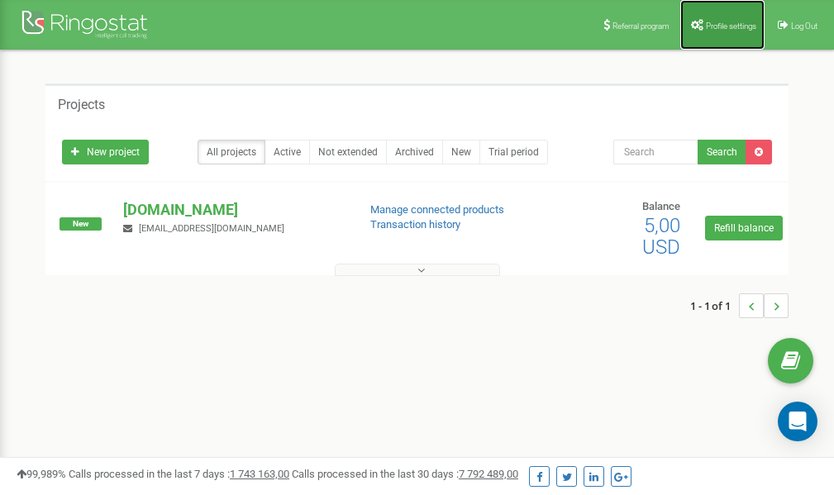 Image resolution: width=834 pixels, height=495 pixels. What do you see at coordinates (722, 152) in the screenshot?
I see `button: Search` at bounding box center [722, 152].